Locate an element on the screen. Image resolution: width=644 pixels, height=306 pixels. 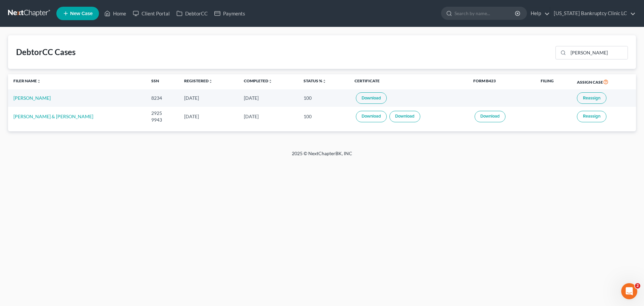
a: Registeredunfold_more is located at coordinates (198, 80).